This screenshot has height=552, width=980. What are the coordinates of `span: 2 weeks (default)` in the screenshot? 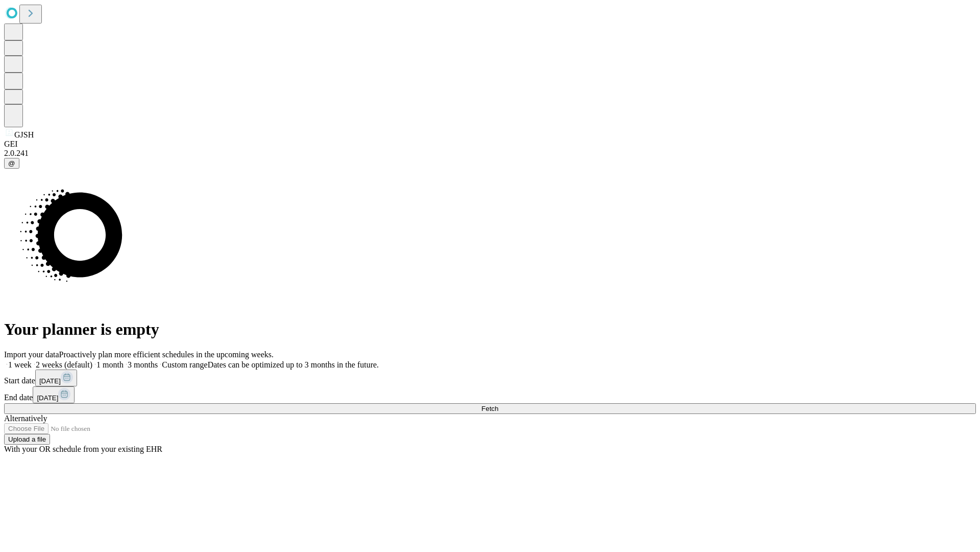 It's located at (64, 364).